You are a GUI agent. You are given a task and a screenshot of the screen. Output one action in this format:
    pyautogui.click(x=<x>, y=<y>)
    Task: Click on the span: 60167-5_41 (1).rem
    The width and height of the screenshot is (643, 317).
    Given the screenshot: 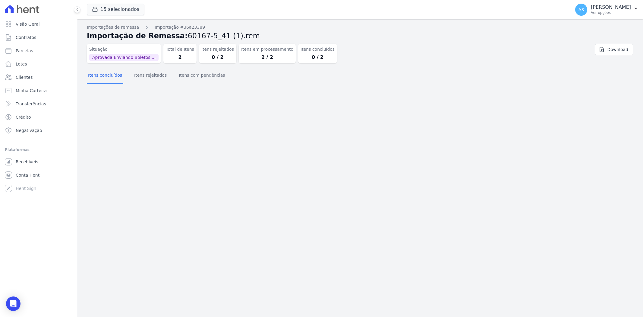 What is the action you would take?
    pyautogui.click(x=224, y=36)
    